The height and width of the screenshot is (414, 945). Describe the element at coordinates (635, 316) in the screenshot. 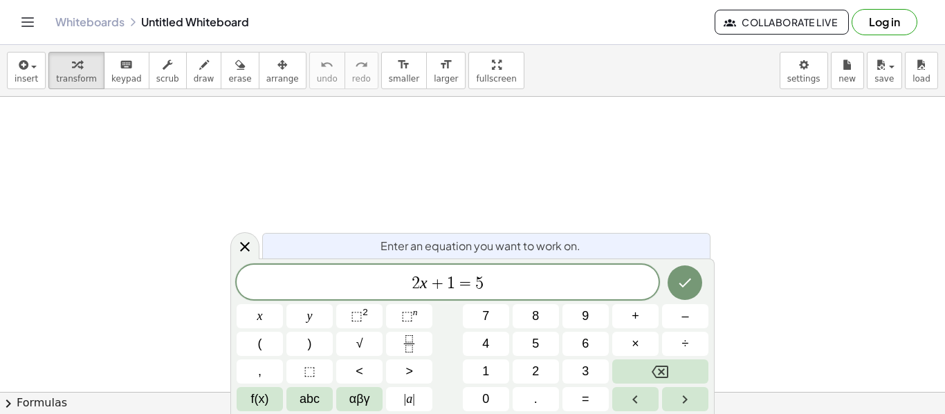

I see `button: Plus` at that location.